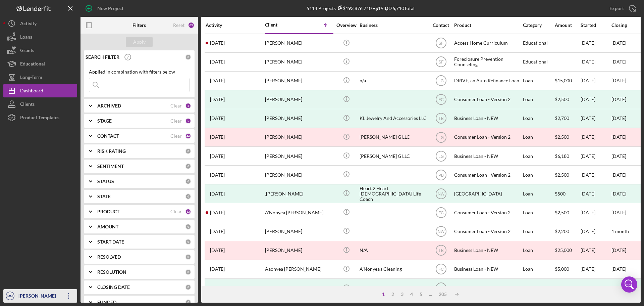 Image resolution: width=644 pixels, height=306 pixels. What do you see at coordinates (488, 43) in the screenshot?
I see `div: Access Home Curriculum` at bounding box center [488, 43].